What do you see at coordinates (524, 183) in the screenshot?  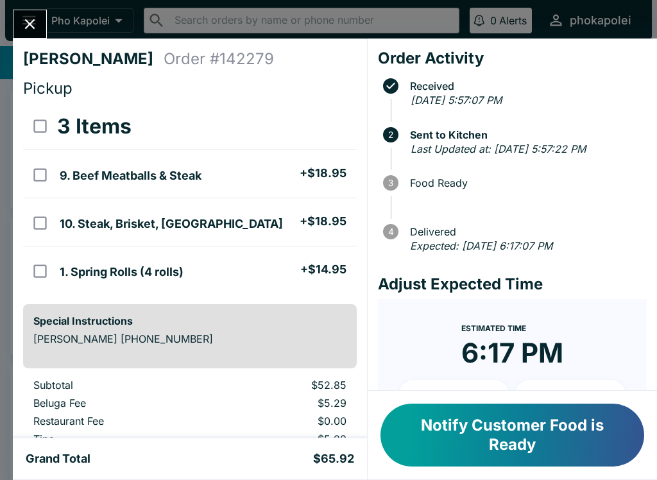 I see `span: Food Ready` at bounding box center [524, 183].